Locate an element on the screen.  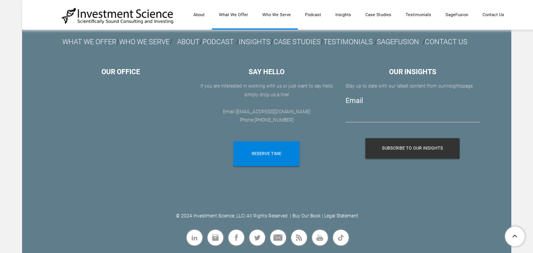
a: RESERVE TIME is located at coordinates (266, 154).